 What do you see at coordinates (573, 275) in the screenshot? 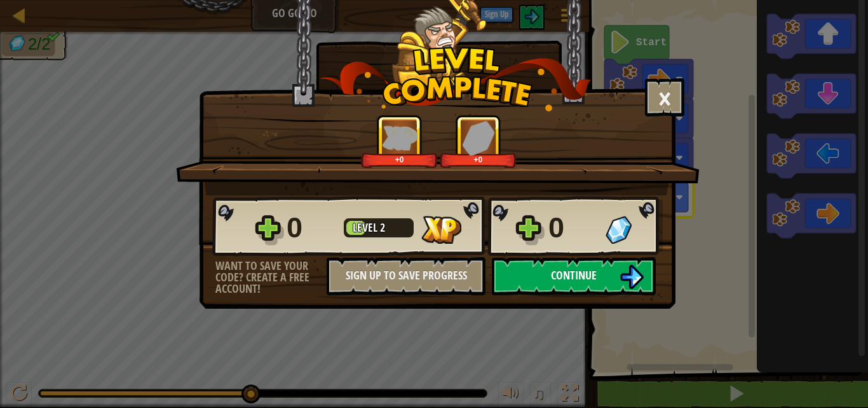
I see `span: Continue` at bounding box center [573, 275].